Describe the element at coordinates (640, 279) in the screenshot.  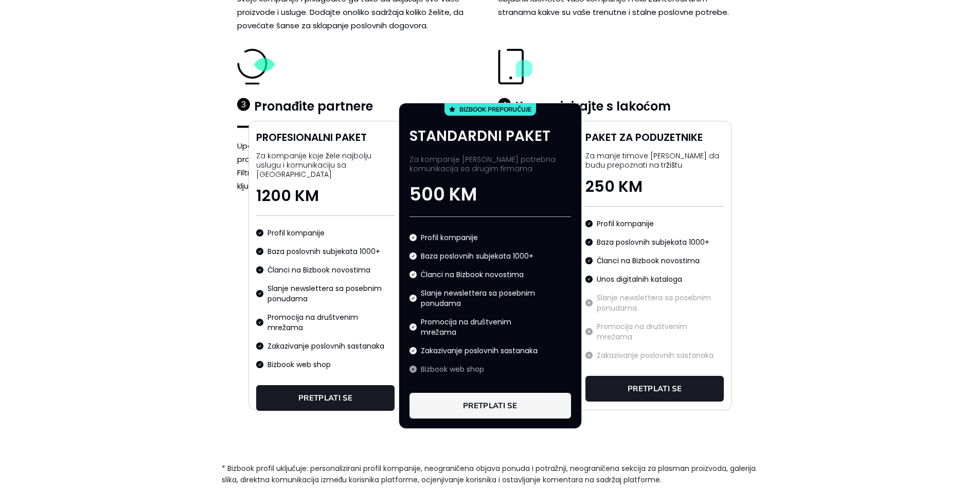
I see `h4: Unos digitalnih kataloga` at that location.